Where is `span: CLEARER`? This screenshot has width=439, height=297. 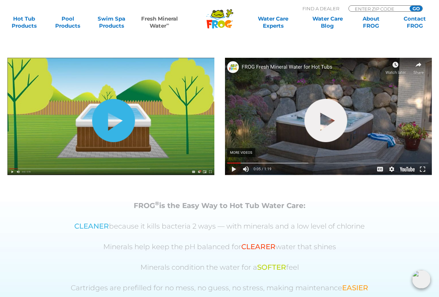
span: CLEARER is located at coordinates (258, 246).